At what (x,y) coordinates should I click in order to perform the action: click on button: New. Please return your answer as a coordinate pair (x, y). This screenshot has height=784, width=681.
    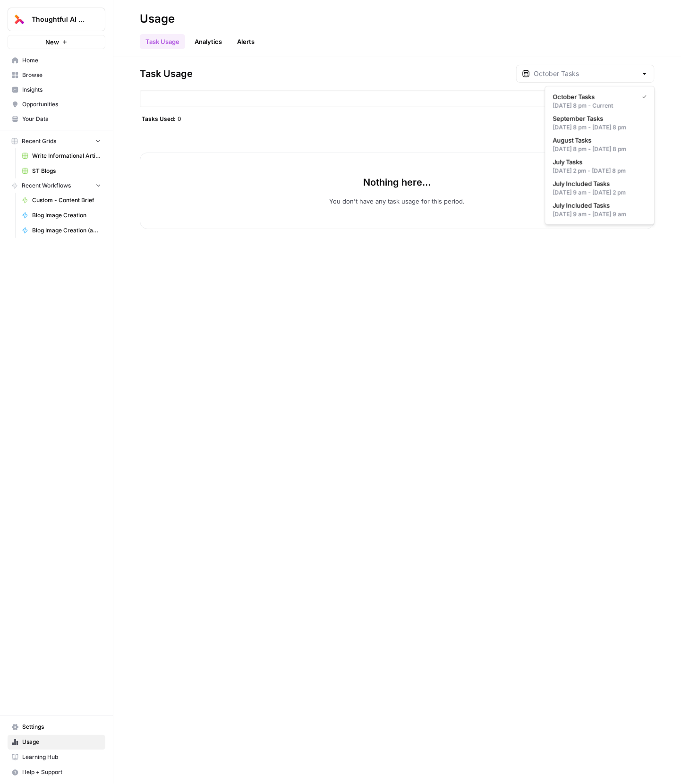
    Looking at the image, I should click on (56, 42).